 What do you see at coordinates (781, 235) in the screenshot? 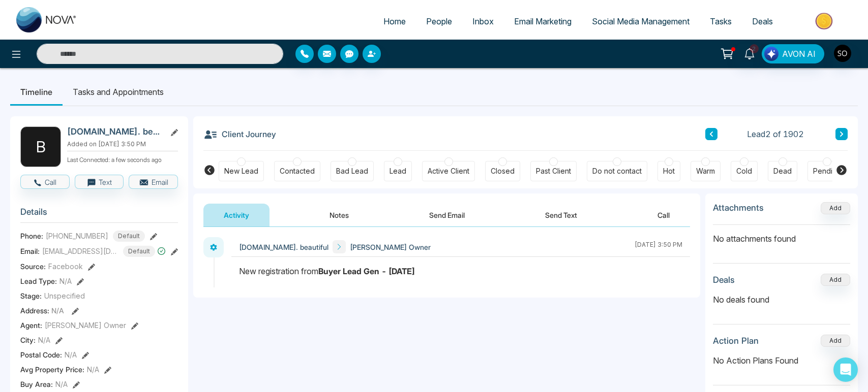
I see `p: No attachments found` at bounding box center [781, 235].